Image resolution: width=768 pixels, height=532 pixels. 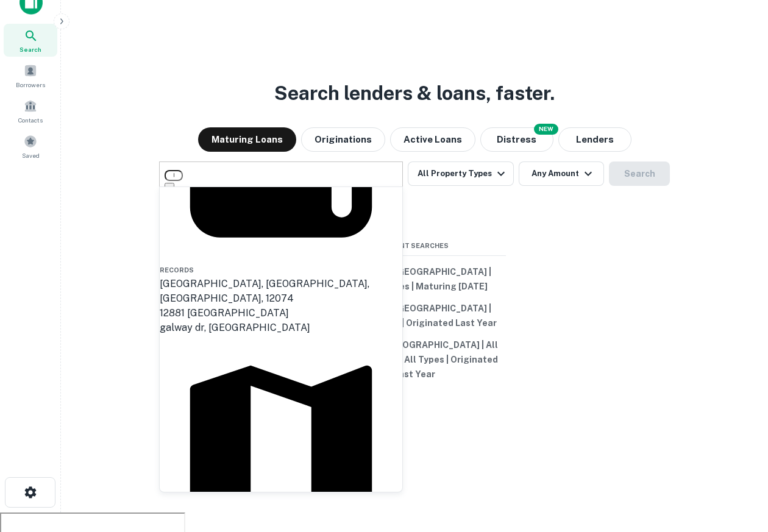 What do you see at coordinates (30, 85) in the screenshot?
I see `span: Borrowers` at bounding box center [30, 85].